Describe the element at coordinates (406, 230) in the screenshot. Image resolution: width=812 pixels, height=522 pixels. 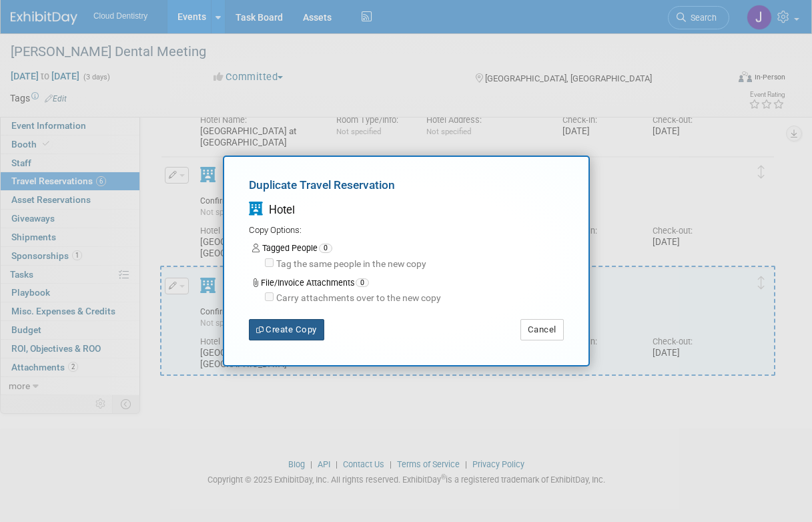
I see `div: Copy Options:` at that location.